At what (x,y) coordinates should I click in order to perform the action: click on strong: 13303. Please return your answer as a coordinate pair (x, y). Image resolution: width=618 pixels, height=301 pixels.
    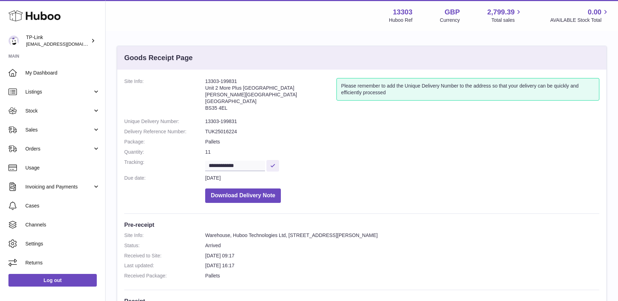
    Looking at the image, I should click on (403, 12).